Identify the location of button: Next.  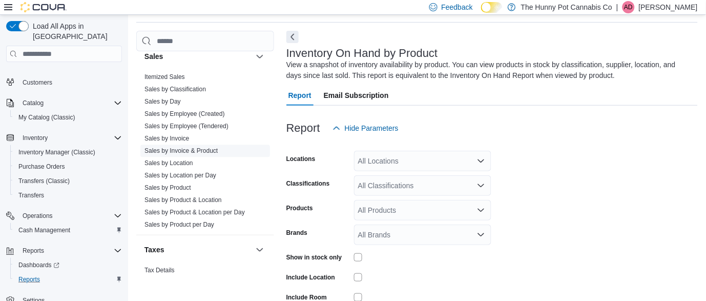
(293, 37).